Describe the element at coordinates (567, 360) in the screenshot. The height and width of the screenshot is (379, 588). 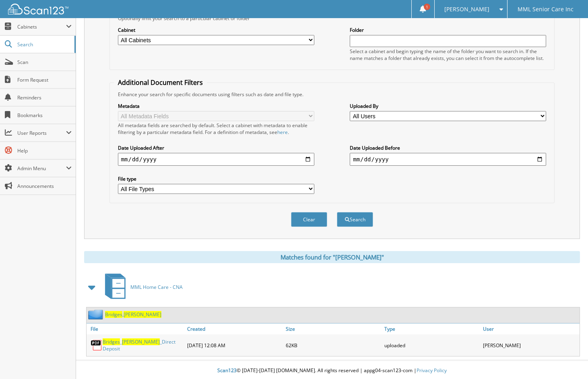
I see `div: Chat Widget` at that location.